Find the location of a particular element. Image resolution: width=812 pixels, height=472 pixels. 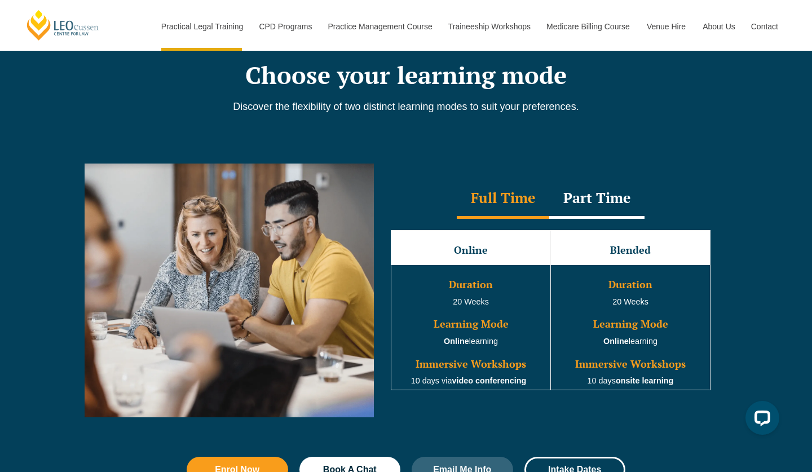

span: Duration is located at coordinates (471, 284).